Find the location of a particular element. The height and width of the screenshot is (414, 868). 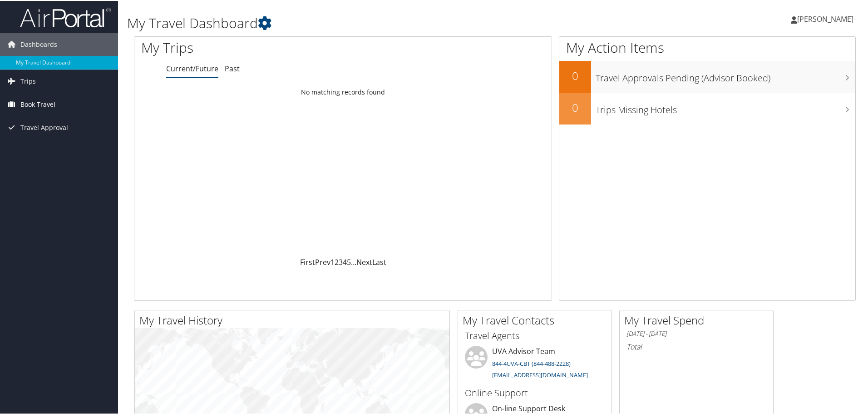

span: Book Travel is located at coordinates (38, 104).